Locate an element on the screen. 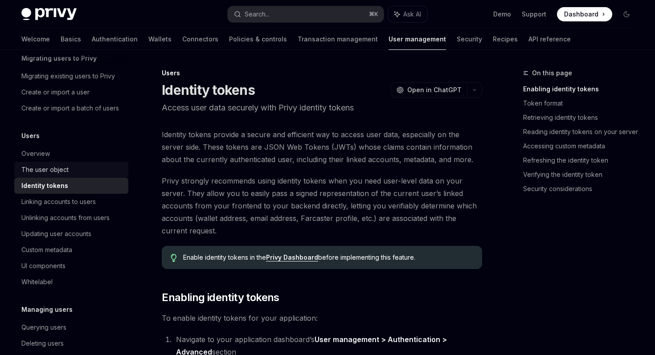 The height and width of the screenshot is (355, 655). a: Identity tokens is located at coordinates (71, 186).